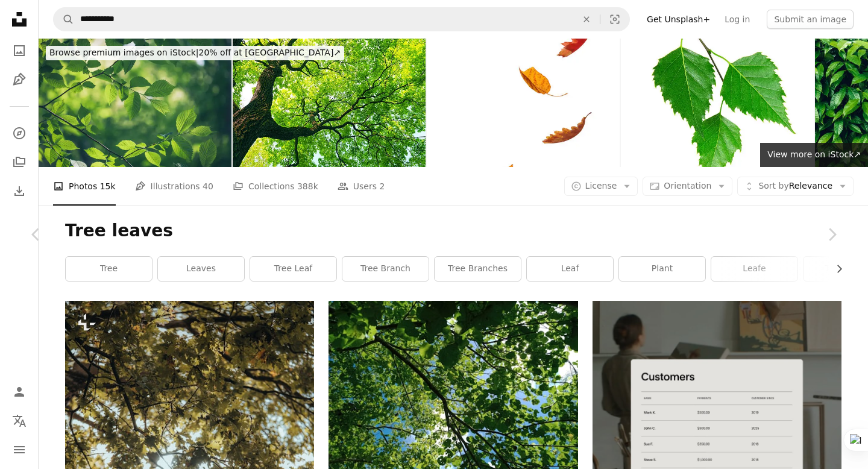 The image size is (868, 469). I want to click on a: plant, so click(662, 269).